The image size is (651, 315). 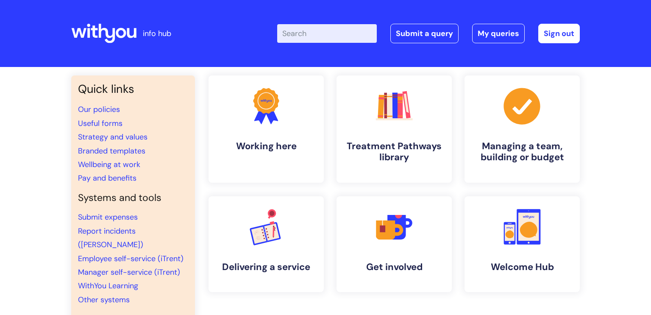 What do you see at coordinates (394, 244) in the screenshot?
I see `a: Get involved` at bounding box center [394, 244].